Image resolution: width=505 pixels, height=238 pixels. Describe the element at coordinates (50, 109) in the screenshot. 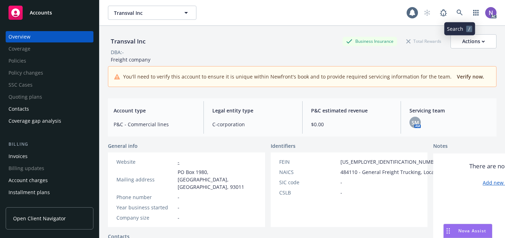

I see `a: Contacts` at that location.